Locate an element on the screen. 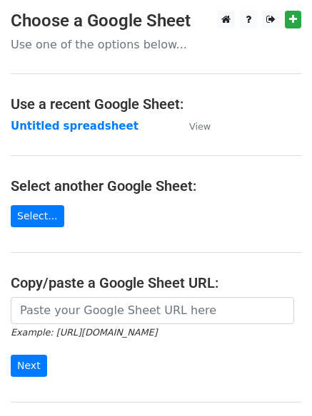  input: Paste your Google Sheet URL here is located at coordinates (152, 311).